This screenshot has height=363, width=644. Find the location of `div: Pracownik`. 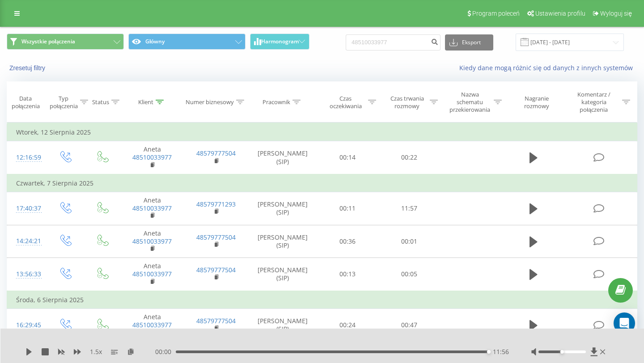

div: Pracownik is located at coordinates (276, 102).